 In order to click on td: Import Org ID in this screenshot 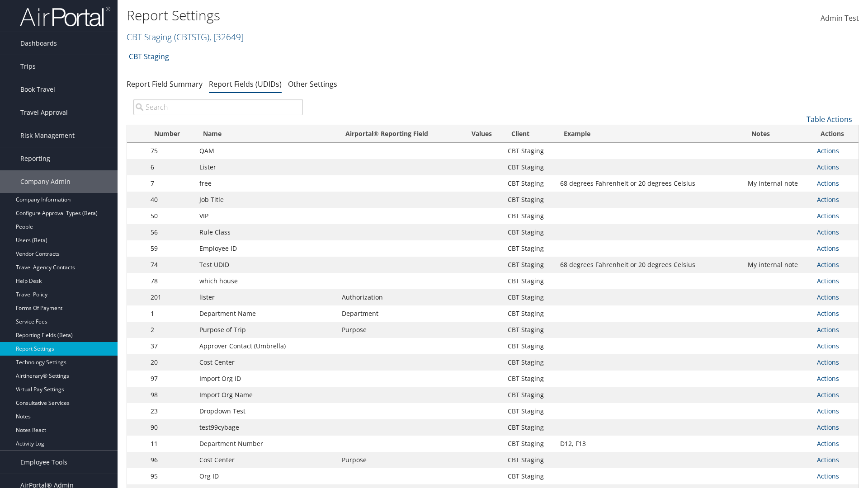, I will do `click(266, 378)`.